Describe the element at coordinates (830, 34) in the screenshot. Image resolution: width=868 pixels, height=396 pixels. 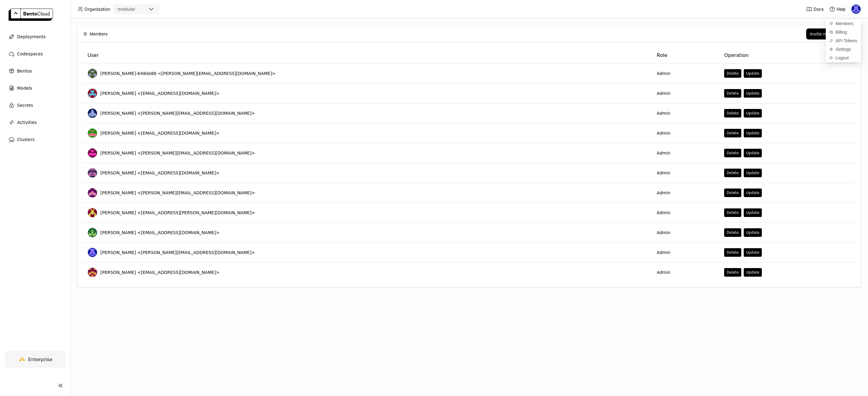
I see `button: Invite new member` at that location.